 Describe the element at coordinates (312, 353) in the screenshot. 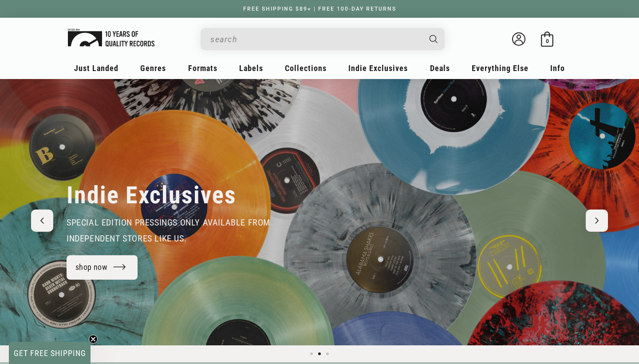

I see `button: Load slide 1 of 3` at that location.